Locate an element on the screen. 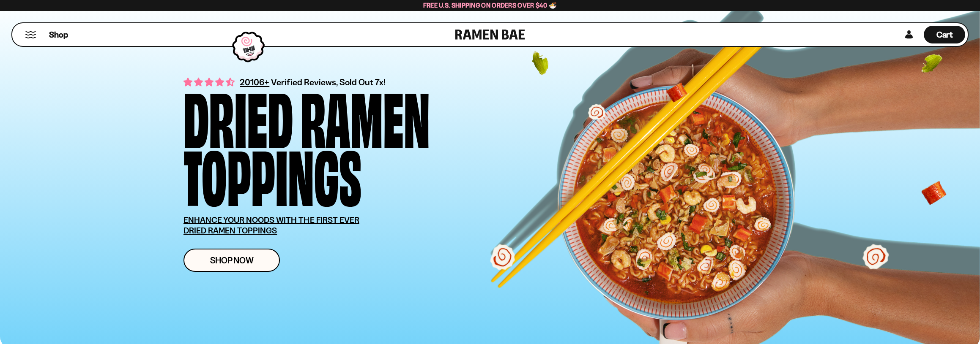  a: Shop is located at coordinates (59, 35).